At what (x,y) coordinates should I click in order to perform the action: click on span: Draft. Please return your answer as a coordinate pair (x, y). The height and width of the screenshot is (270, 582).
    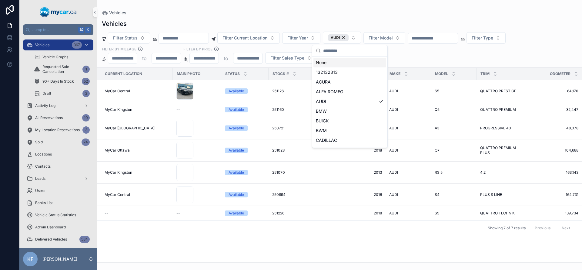
    Looking at the image, I should click on (47, 93).